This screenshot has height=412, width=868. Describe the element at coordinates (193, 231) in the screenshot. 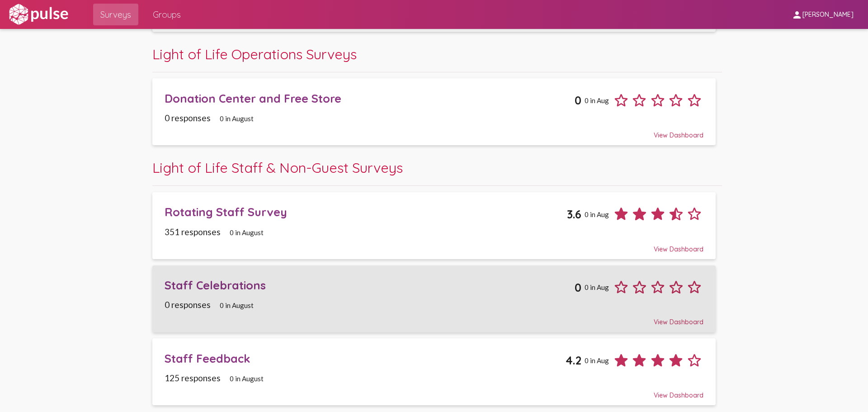

I see `span: 351 responses` at that location.